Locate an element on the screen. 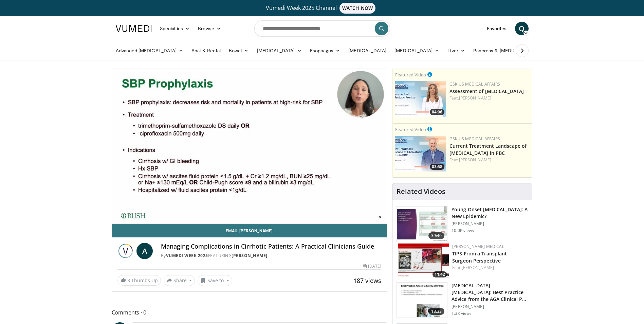 This screenshot has width=644, height=324. a: Favorites is located at coordinates (497, 28).